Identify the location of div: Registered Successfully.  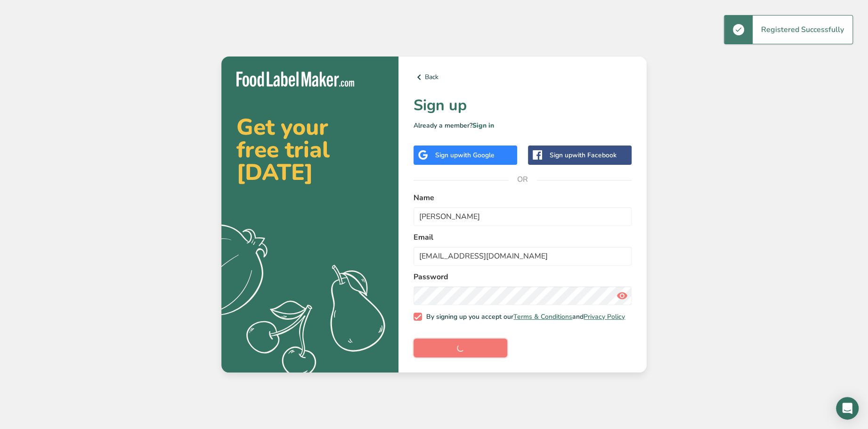
(803, 30).